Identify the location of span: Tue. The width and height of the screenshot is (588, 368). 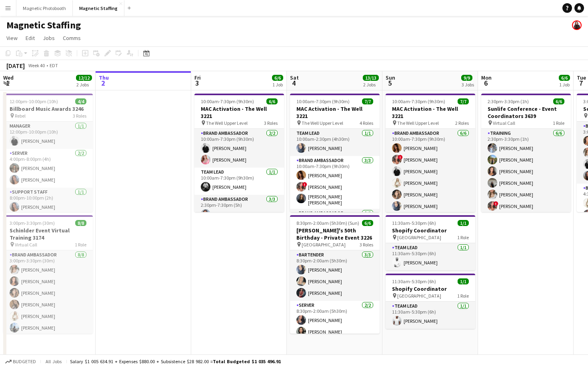
(582, 77).